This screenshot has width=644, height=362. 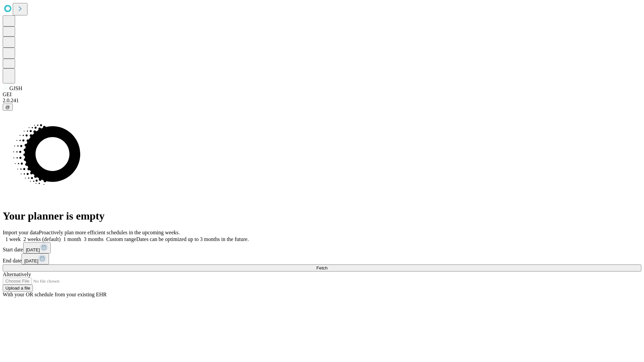 I want to click on span: Proactively plan more efficient schedules in the upcoming weeks., so click(x=109, y=232).